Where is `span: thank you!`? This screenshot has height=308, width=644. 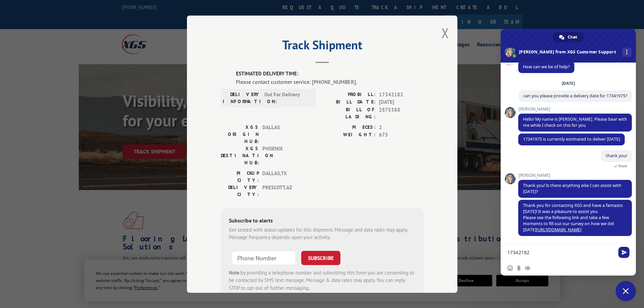 span: thank you! is located at coordinates (617, 155).